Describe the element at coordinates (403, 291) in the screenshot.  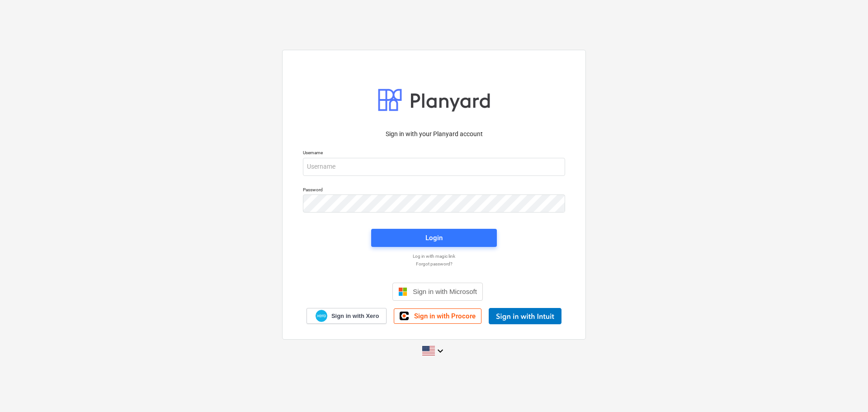
I see `img: Microsoft logo` at that location.